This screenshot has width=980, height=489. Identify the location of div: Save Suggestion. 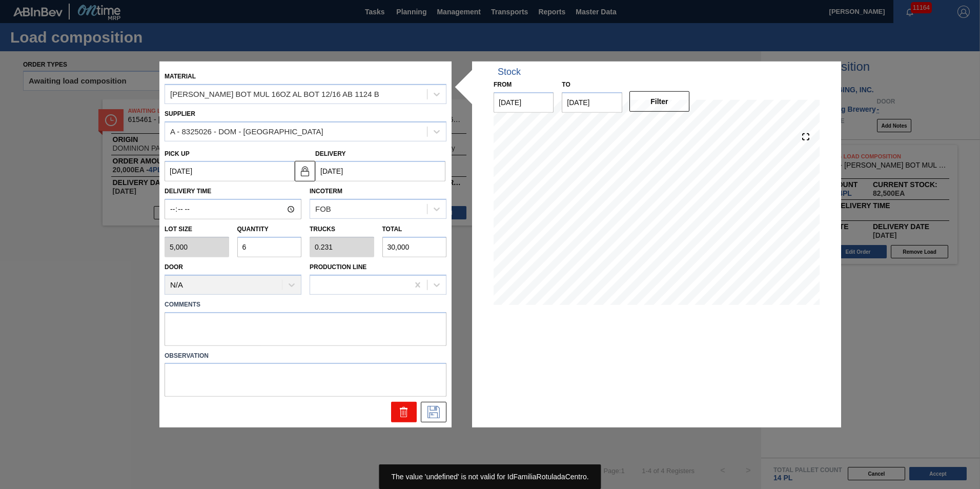
(433, 413).